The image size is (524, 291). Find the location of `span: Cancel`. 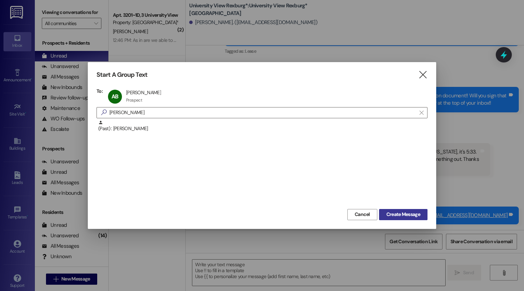

span: Cancel is located at coordinates (363, 214).